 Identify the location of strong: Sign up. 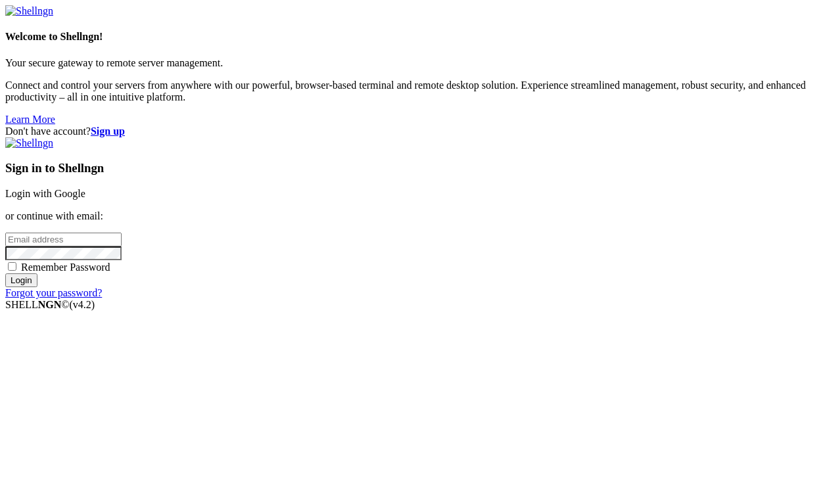
(108, 131).